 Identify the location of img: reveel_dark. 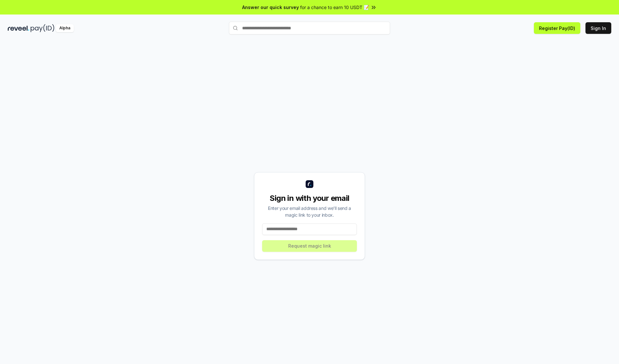
(19, 28).